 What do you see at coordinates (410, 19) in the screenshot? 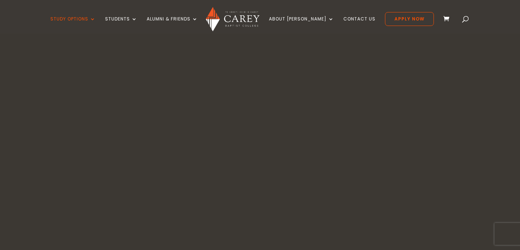
I see `a: Apply Now` at bounding box center [410, 19].